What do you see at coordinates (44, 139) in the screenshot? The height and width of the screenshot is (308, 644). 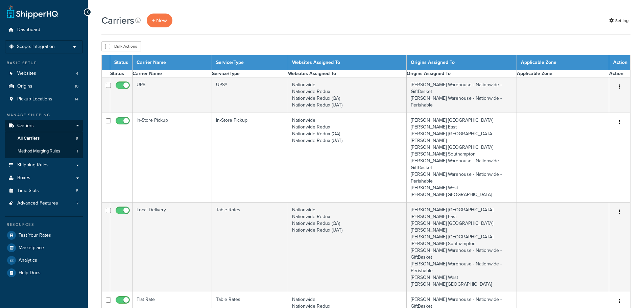 I see `li: Carriers` at bounding box center [44, 139].